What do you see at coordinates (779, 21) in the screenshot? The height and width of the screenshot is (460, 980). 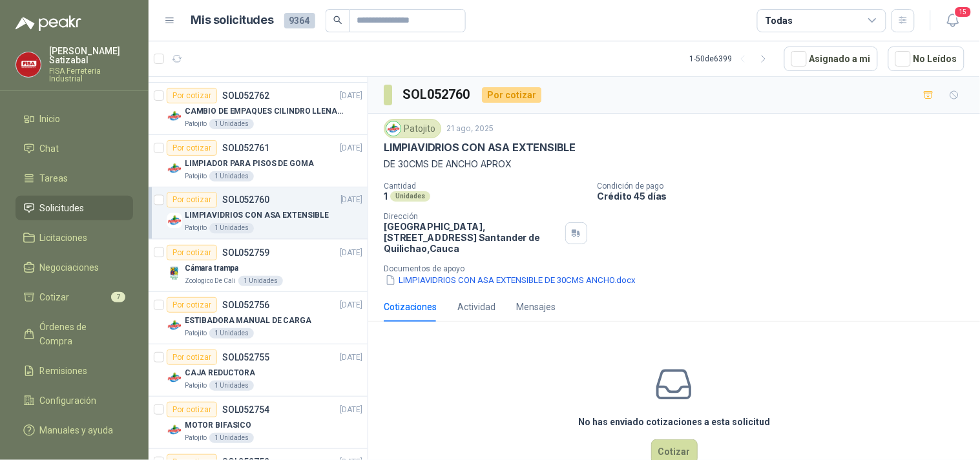 I see `div: Todas` at bounding box center [779, 21].